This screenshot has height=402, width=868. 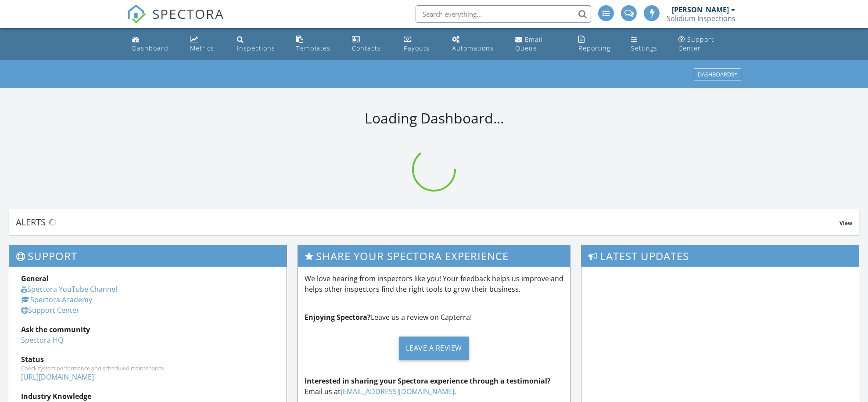 What do you see at coordinates (313, 48) in the screenshot?
I see `div: Templates` at bounding box center [313, 48].